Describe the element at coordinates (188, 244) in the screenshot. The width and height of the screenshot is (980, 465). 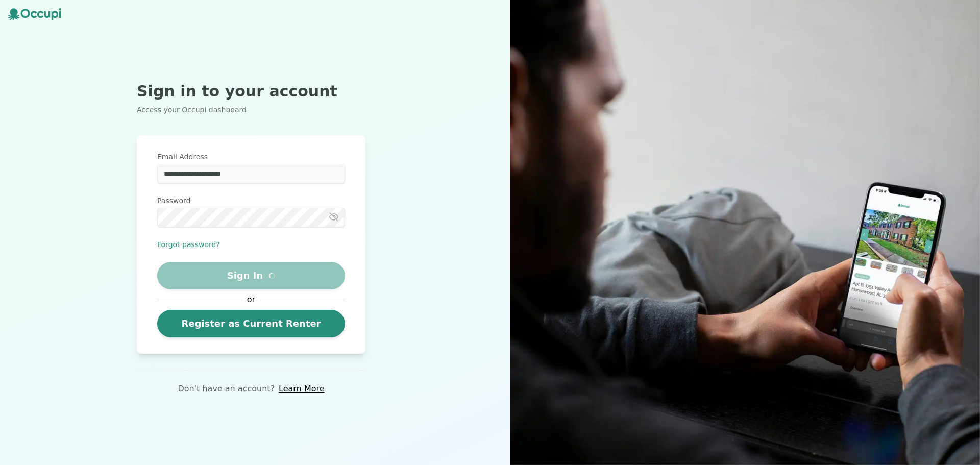
I see `button: Forgot password?` at that location.